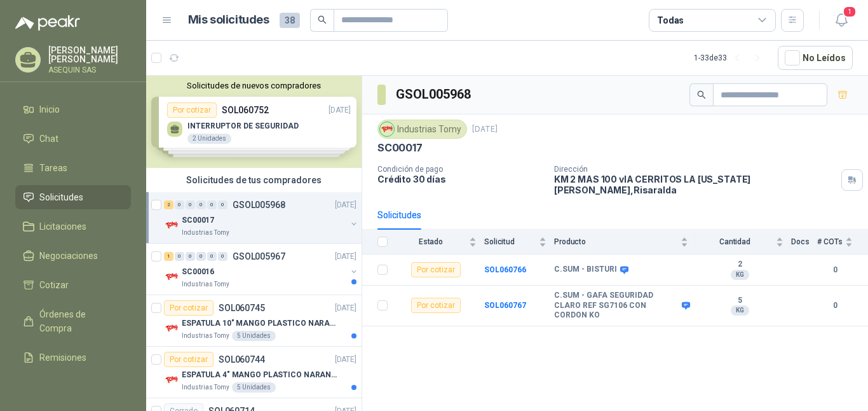  I want to click on button: 1, so click(842, 21).